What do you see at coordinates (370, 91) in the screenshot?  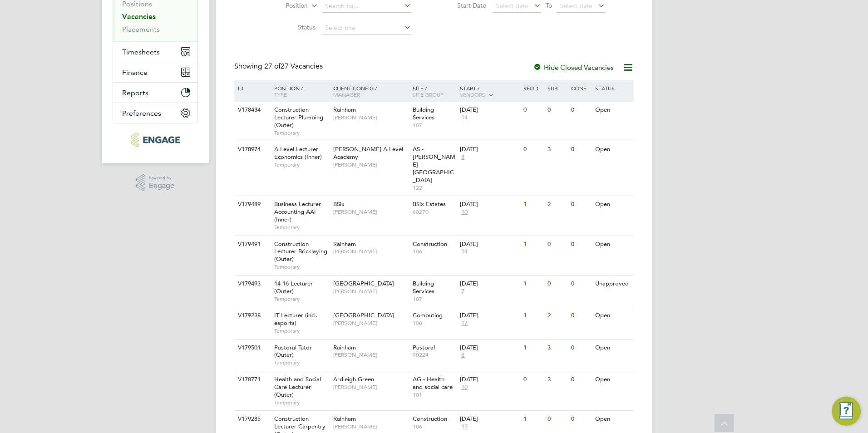 I see `div: Client Config /` at bounding box center [370, 91].